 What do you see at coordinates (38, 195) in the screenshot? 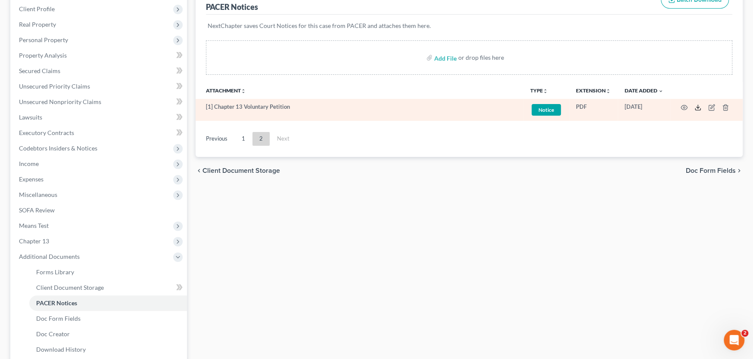
I see `span: Miscellaneous` at bounding box center [38, 195].